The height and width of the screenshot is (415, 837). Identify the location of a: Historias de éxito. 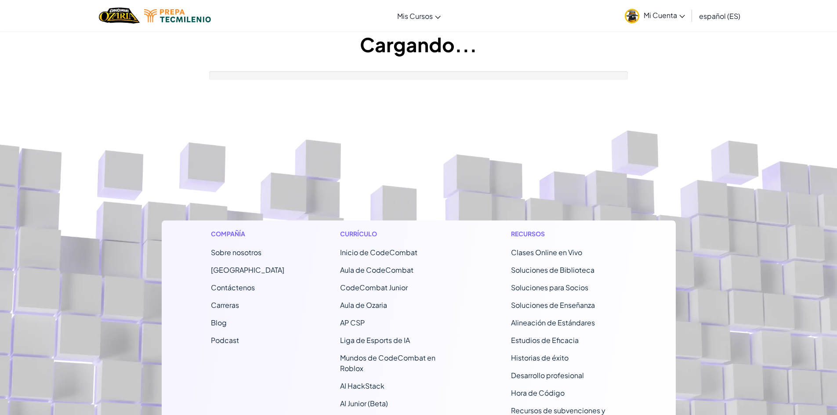
(540, 358).